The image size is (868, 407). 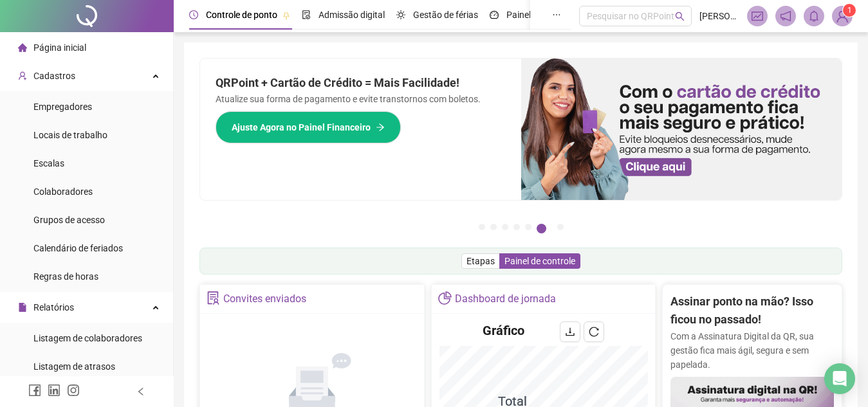 I want to click on span: user-add, so click(x=23, y=76).